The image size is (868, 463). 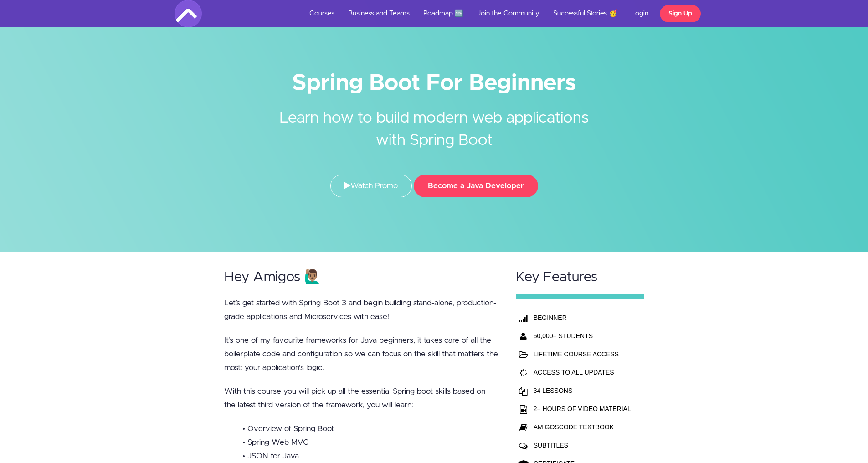 What do you see at coordinates (582, 372) in the screenshot?
I see `td: ACCESS TO ALL UPDATES` at bounding box center [582, 372].